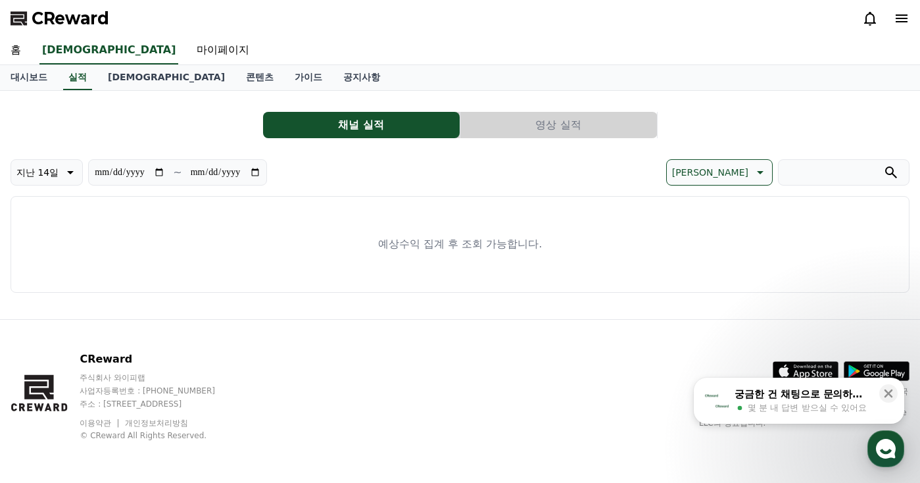 Image resolution: width=920 pixels, height=483 pixels. What do you see at coordinates (559, 125) in the screenshot?
I see `button: 영상 실적` at bounding box center [559, 125].